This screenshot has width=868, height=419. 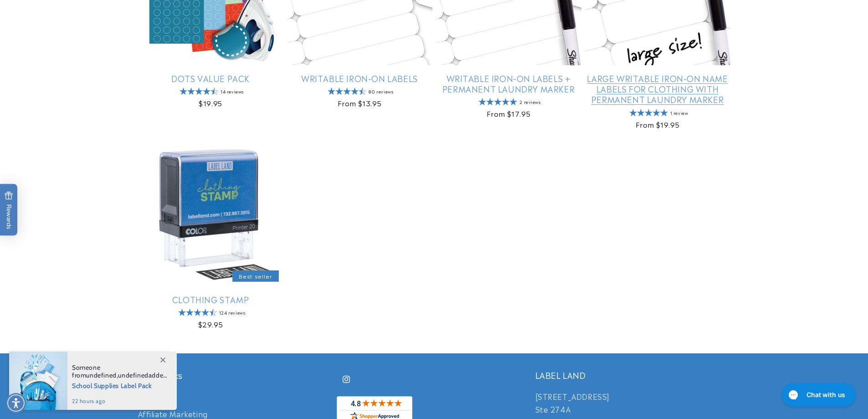 What do you see at coordinates (360, 78) in the screenshot?
I see `a: Writable Iron-On Labels` at bounding box center [360, 78].